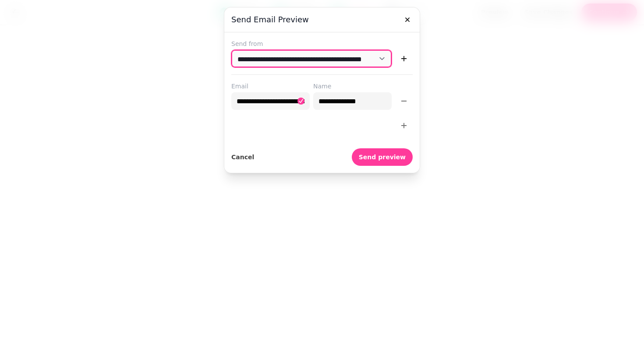 Image resolution: width=644 pixels, height=364 pixels. What do you see at coordinates (381, 157) in the screenshot?
I see `span: Send preview` at bounding box center [381, 157].